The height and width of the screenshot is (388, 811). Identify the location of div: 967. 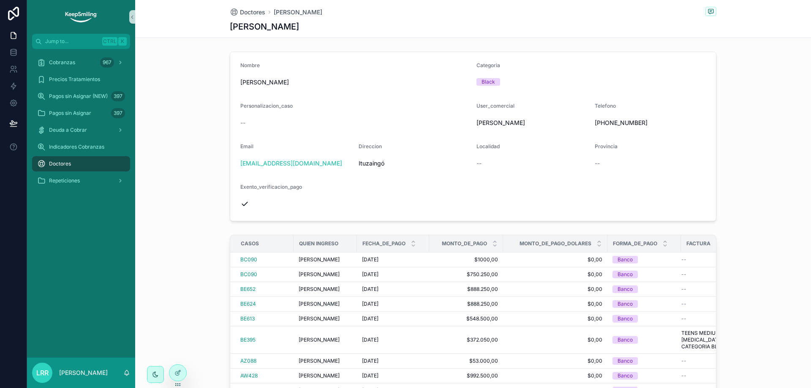
(107, 63).